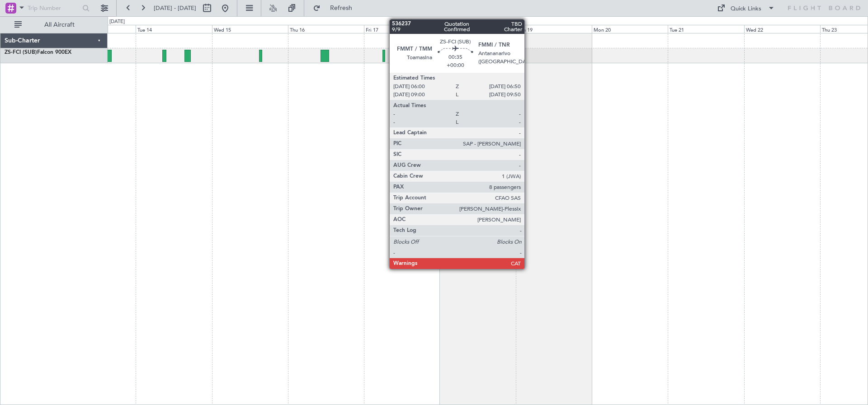  What do you see at coordinates (59, 25) in the screenshot?
I see `span: All Aircraft` at bounding box center [59, 25].